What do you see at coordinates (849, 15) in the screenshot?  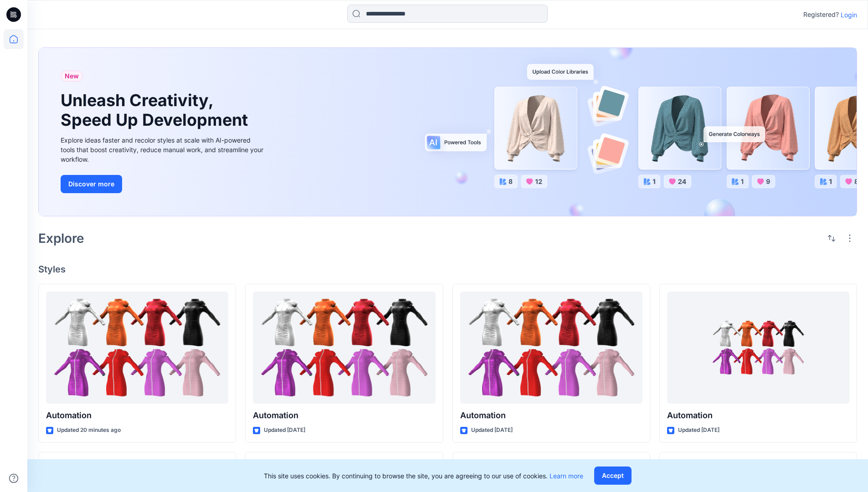 I see `p: Login` at bounding box center [849, 15].